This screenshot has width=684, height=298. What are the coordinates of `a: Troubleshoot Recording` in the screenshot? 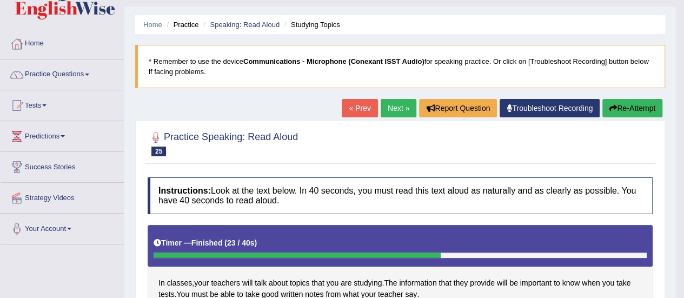 It's located at (549, 108).